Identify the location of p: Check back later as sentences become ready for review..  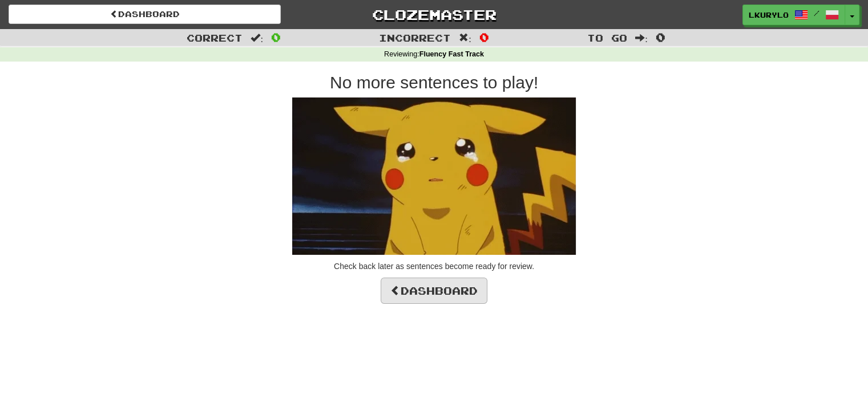
(434, 266).